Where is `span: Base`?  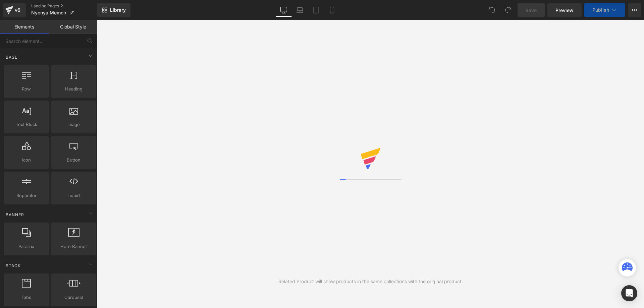 span: Base is located at coordinates (11, 57).